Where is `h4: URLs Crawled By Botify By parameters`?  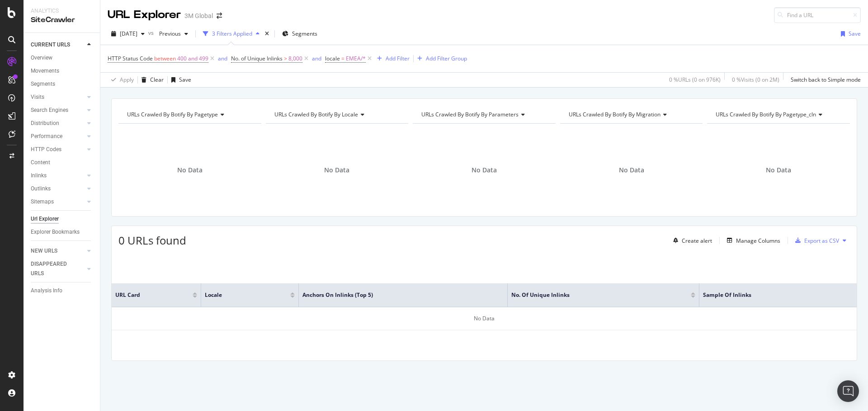
h4: URLs Crawled By Botify By parameters is located at coordinates (483, 114).